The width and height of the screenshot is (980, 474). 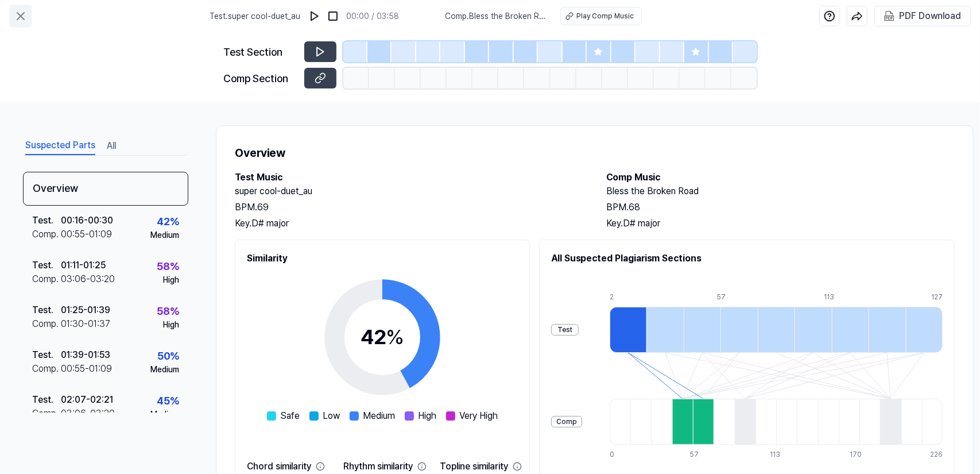 I want to click on span: Medium, so click(x=380, y=415).